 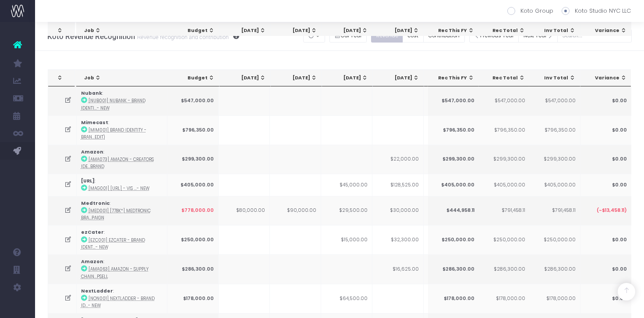 I want to click on strong: Nubank, so click(x=92, y=93).